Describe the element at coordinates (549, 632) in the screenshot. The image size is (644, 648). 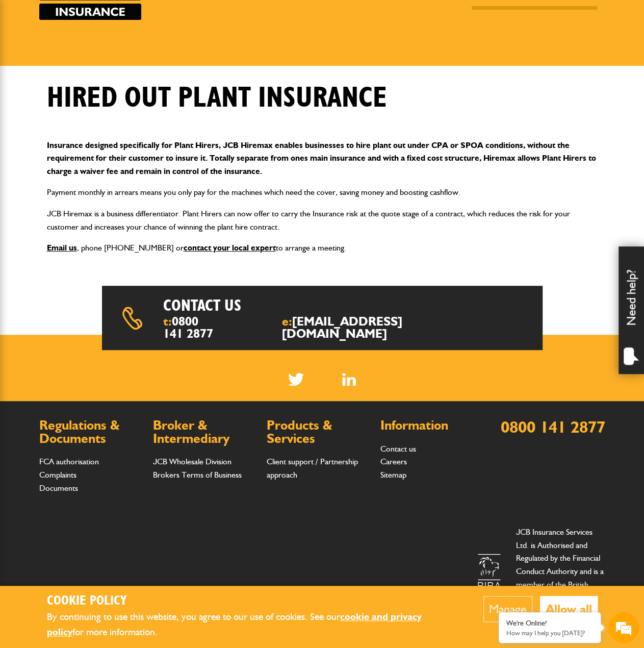
I see `p: How may I help you today?` at that location.